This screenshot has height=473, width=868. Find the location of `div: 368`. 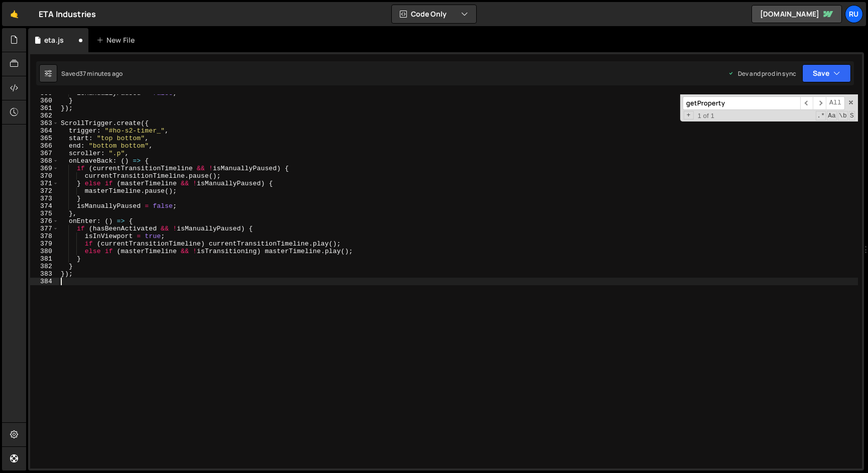

div: 368 is located at coordinates (45, 161).